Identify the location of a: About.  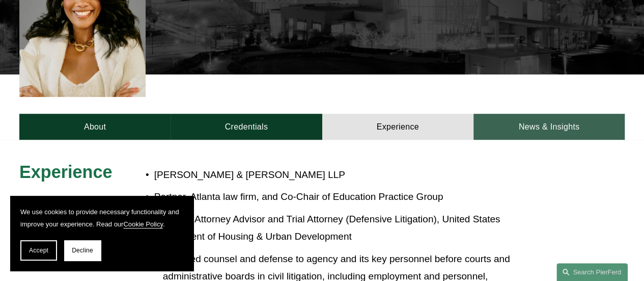
(95, 126).